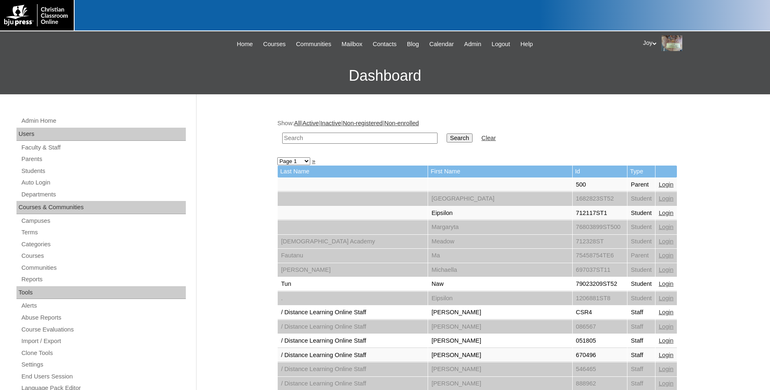  I want to click on td: Meadow, so click(500, 242).